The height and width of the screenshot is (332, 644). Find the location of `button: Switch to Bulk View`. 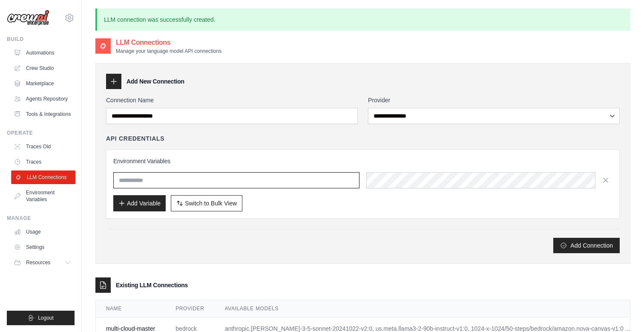

button: Switch to Bulk View is located at coordinates (207, 203).